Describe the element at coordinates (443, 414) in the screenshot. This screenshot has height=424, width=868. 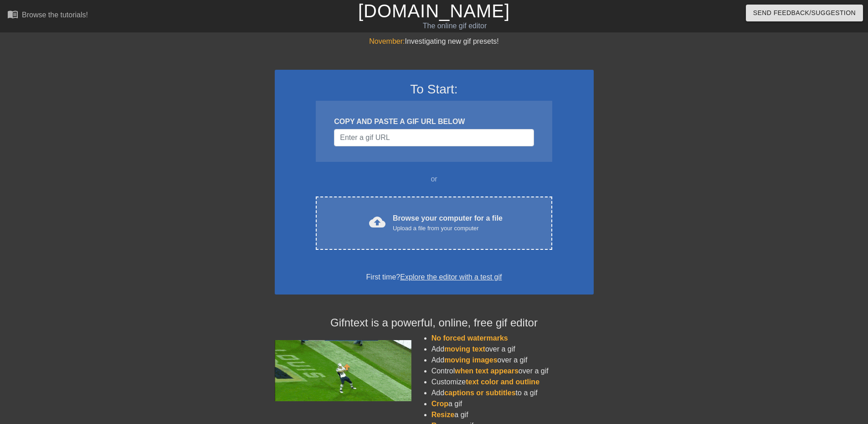
I see `span: Resize` at that location.